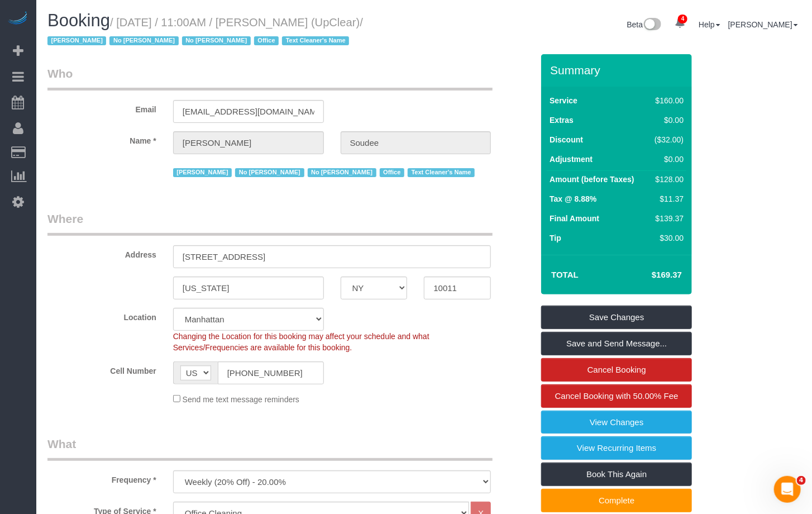  What do you see at coordinates (617, 396) in the screenshot?
I see `a: Cancel Booking with 50.00% Fee` at bounding box center [617, 396].